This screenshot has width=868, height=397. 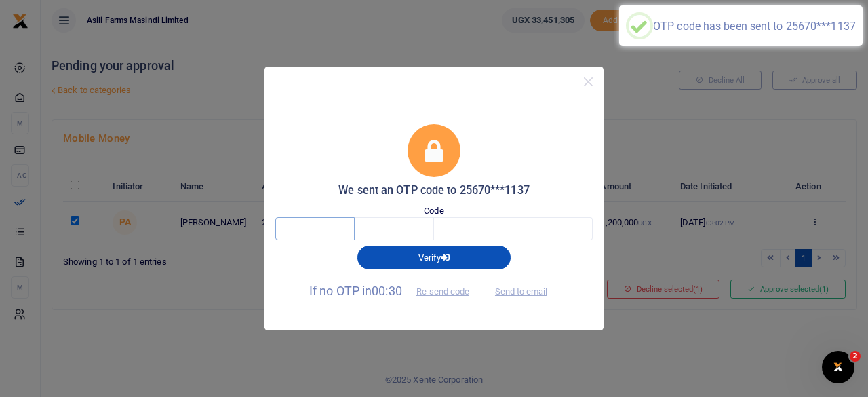 What do you see at coordinates (855, 356) in the screenshot?
I see `span: 2` at bounding box center [855, 356].